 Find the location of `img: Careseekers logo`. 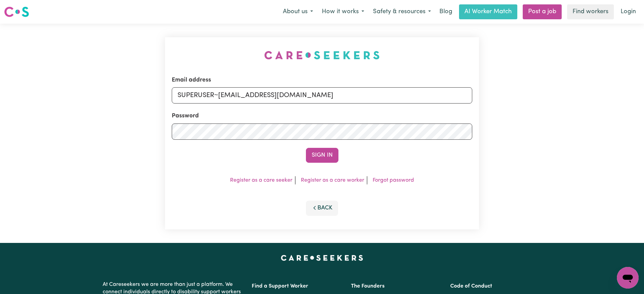

img: Careseekers logo is located at coordinates (16, 12).